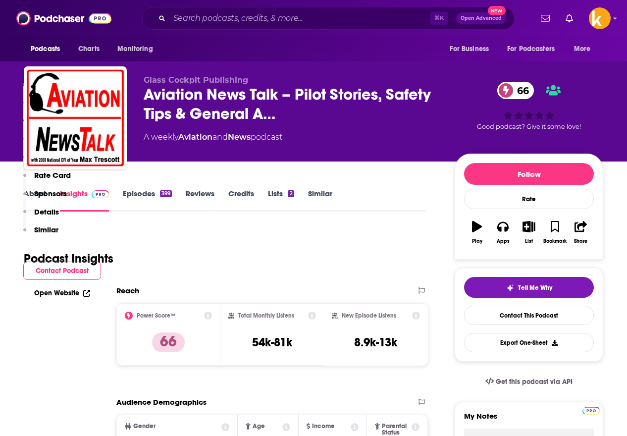 The image size is (627, 436). I want to click on div: List, so click(529, 241).